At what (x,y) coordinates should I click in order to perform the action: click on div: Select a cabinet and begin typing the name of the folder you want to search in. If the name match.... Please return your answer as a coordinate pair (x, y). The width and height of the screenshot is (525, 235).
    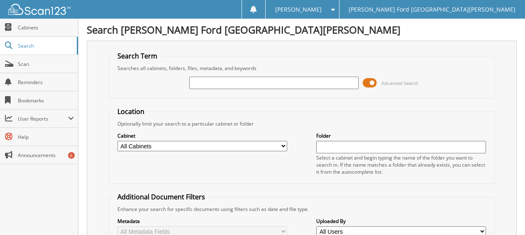
    Looking at the image, I should click on (401, 165).